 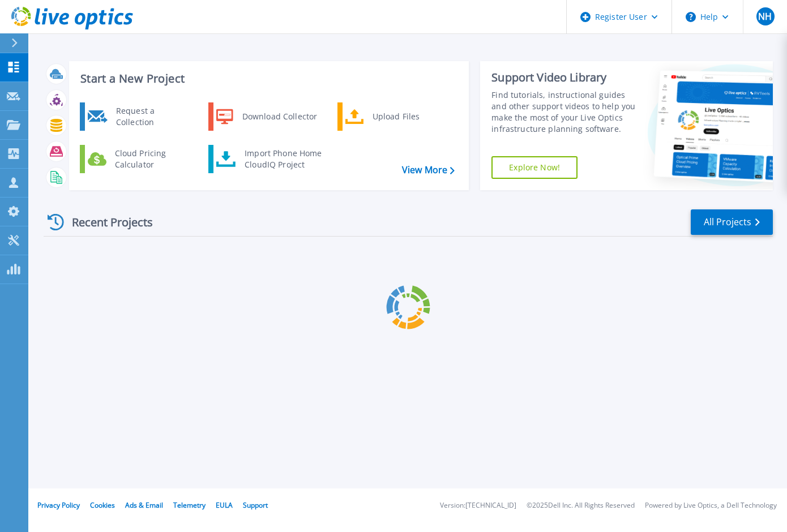 What do you see at coordinates (428, 170) in the screenshot?
I see `a: View More` at bounding box center [428, 170].